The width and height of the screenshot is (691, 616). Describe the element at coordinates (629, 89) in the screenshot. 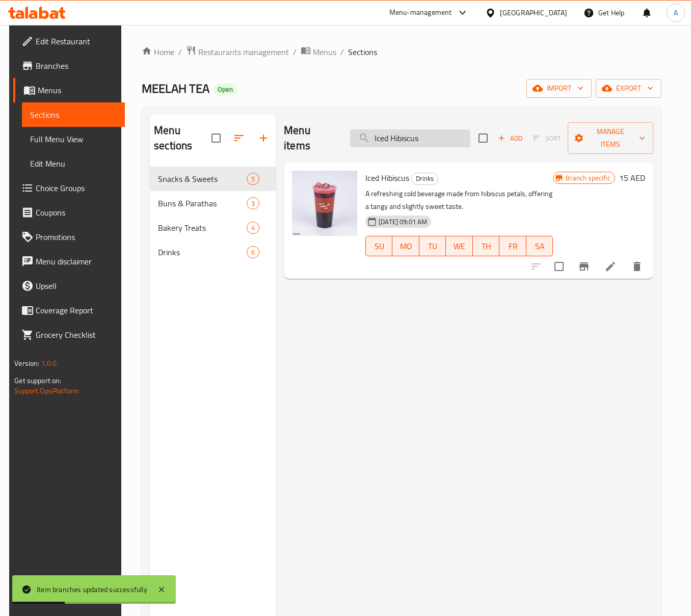

I see `span: export` at that location.